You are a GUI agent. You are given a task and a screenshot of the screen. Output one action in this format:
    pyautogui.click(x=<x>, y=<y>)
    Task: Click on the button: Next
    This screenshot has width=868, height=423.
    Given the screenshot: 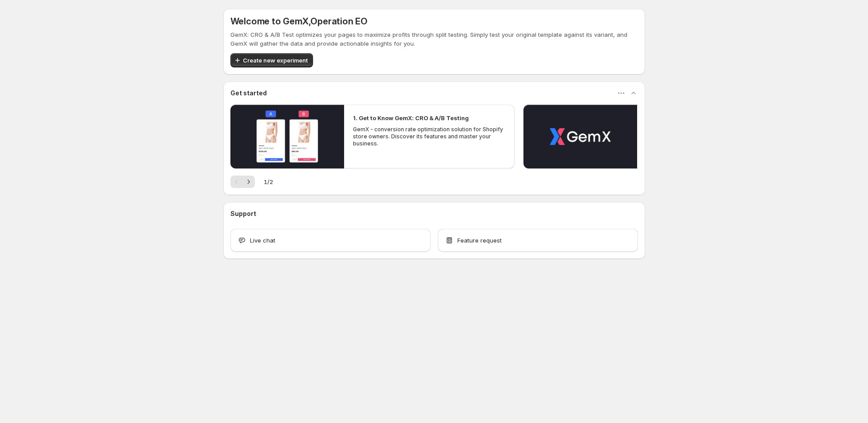 What is the action you would take?
    pyautogui.click(x=248, y=182)
    